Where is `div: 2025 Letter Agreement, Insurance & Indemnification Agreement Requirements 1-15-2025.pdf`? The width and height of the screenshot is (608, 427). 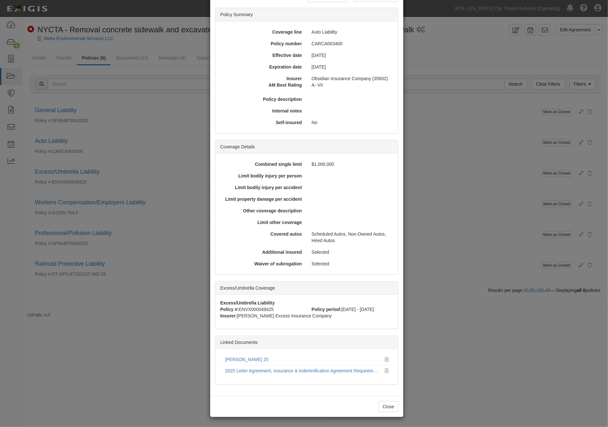 div: 2025 Letter Agreement, Insurance & Indemnification Agreement Requirements 1-15-2025.pdf is located at coordinates (303, 370).